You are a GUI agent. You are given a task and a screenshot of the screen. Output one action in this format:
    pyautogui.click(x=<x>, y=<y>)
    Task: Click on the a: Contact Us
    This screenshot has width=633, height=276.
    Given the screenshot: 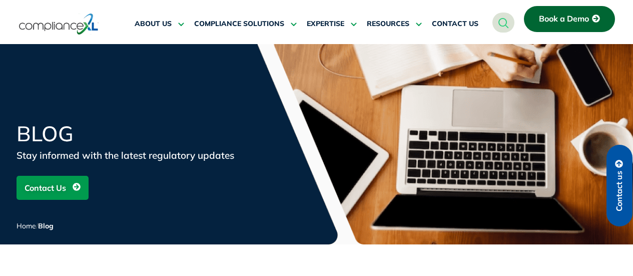 What is the action you would take?
    pyautogui.click(x=53, y=188)
    